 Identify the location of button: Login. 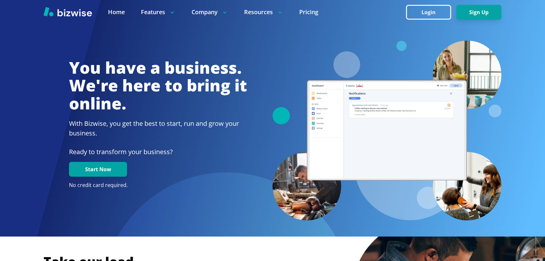
(428, 12).